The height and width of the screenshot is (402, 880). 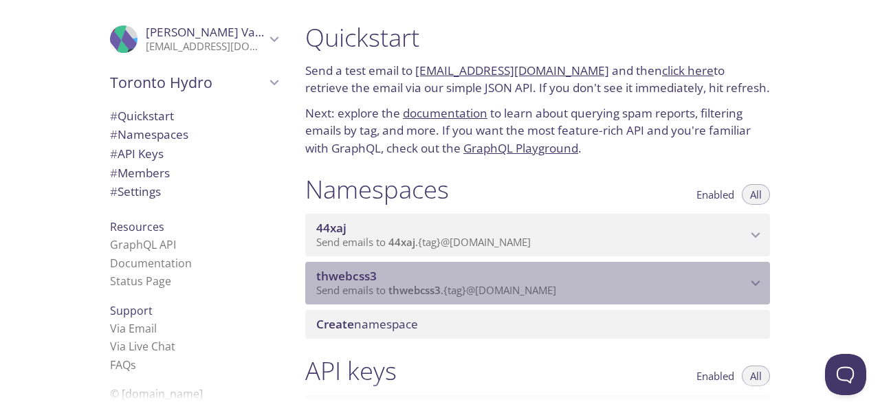 I want to click on a: FAQ, so click(x=123, y=365).